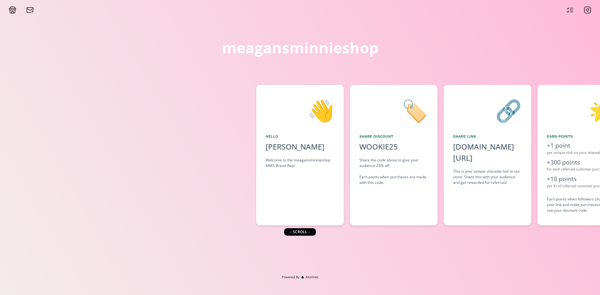 This screenshot has height=295, width=600. I want to click on div: Hello, so click(300, 137).